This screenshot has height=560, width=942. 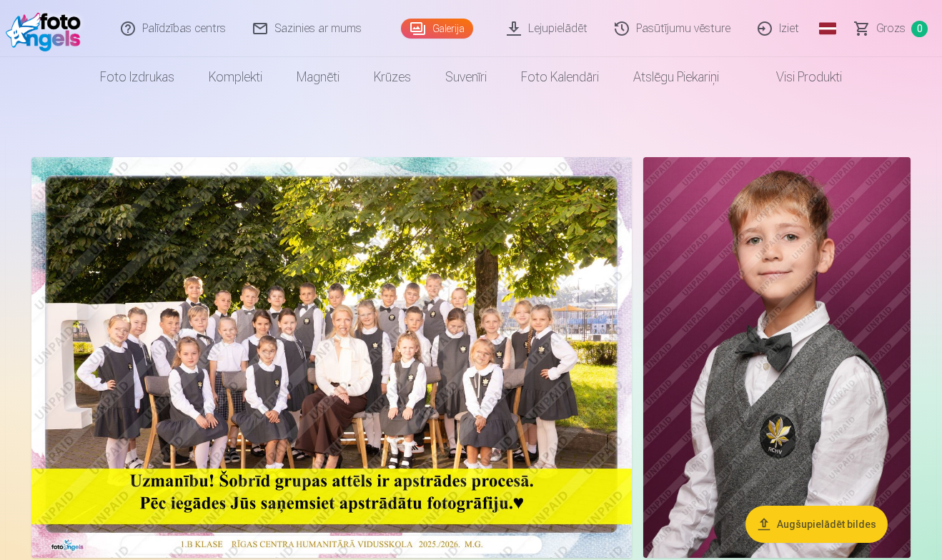 I want to click on img: /fa1, so click(x=46, y=29).